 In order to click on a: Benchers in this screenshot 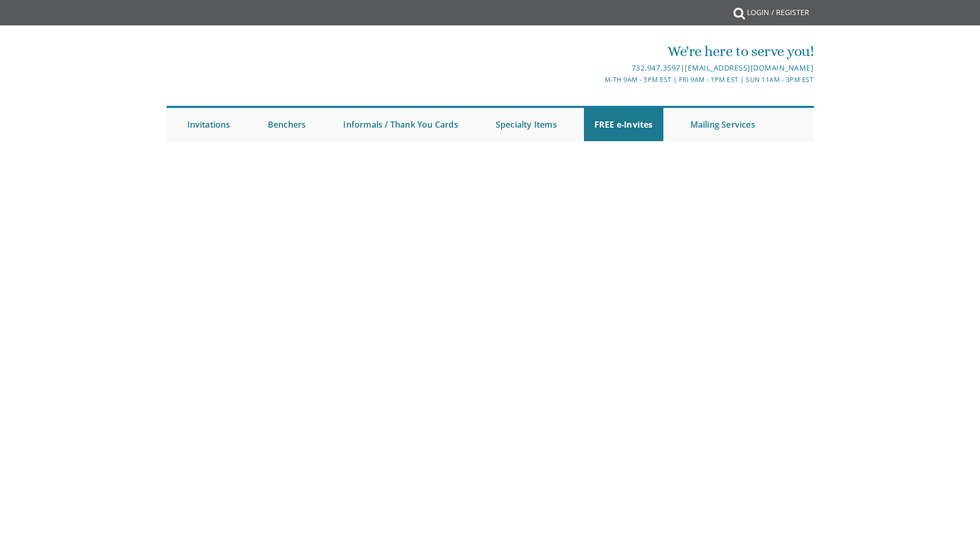, I will do `click(287, 124)`.